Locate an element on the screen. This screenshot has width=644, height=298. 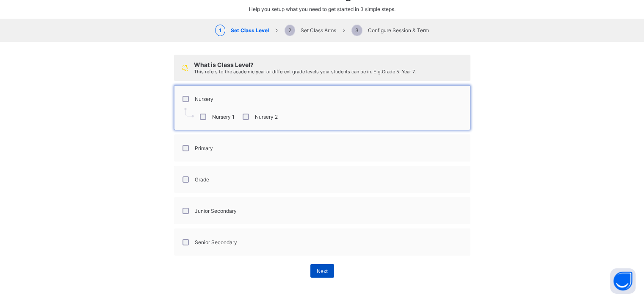
label: Junior Secondary is located at coordinates (216, 210).